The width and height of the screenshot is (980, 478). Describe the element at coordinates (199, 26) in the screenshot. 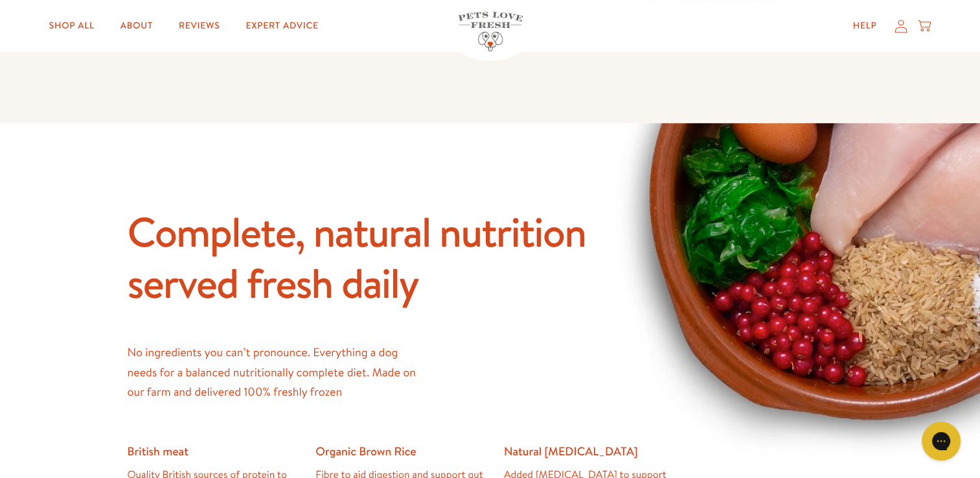

I see `a: Reviews` at that location.